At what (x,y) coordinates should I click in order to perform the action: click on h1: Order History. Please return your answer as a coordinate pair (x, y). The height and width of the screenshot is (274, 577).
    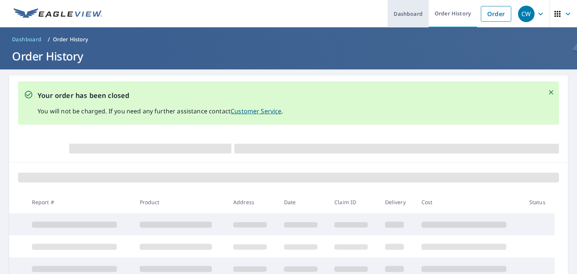
    Looking at the image, I should click on (289, 56).